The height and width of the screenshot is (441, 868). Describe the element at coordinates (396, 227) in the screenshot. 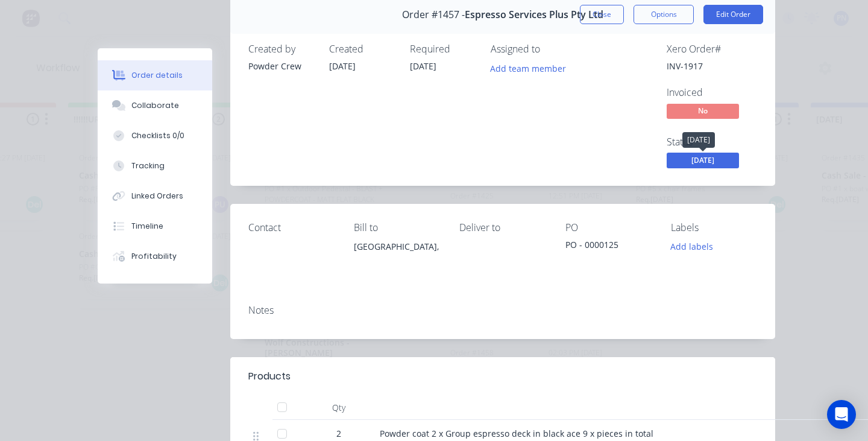

I see `div: Bill to` at that location.